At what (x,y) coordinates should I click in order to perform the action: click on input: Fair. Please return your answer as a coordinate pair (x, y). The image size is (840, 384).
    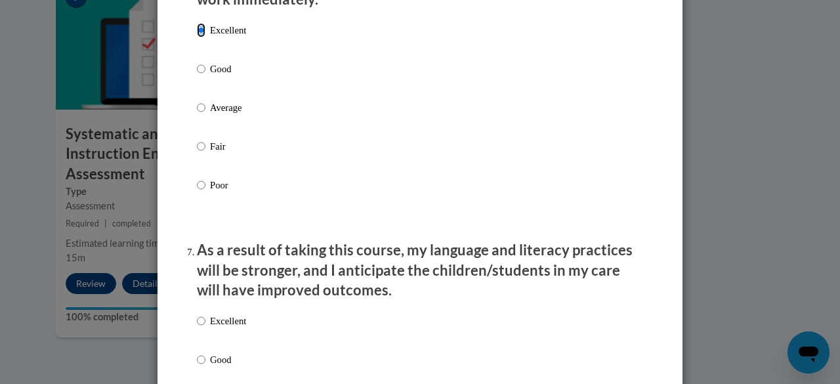
    Looking at the image, I should click on (201, 146).